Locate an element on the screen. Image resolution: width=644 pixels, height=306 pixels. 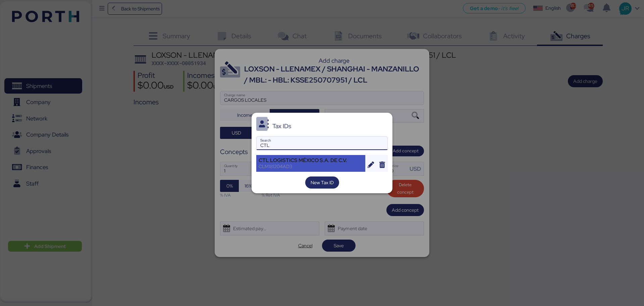
div: Tax IDs is located at coordinates (282, 126).